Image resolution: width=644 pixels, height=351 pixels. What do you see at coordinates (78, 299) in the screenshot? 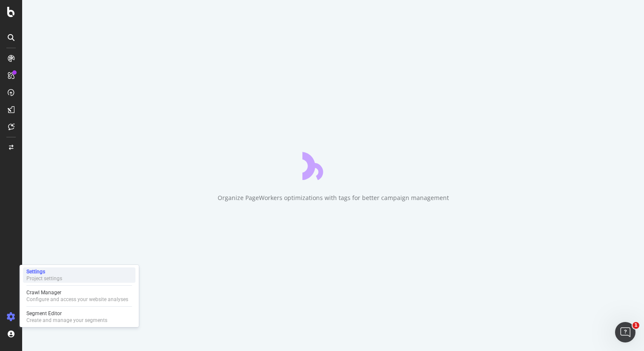
I see `div: Configure and access your website analyses` at bounding box center [78, 299].